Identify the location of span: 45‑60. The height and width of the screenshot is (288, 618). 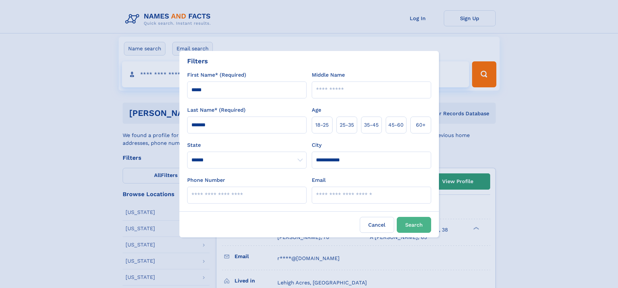
(396, 125).